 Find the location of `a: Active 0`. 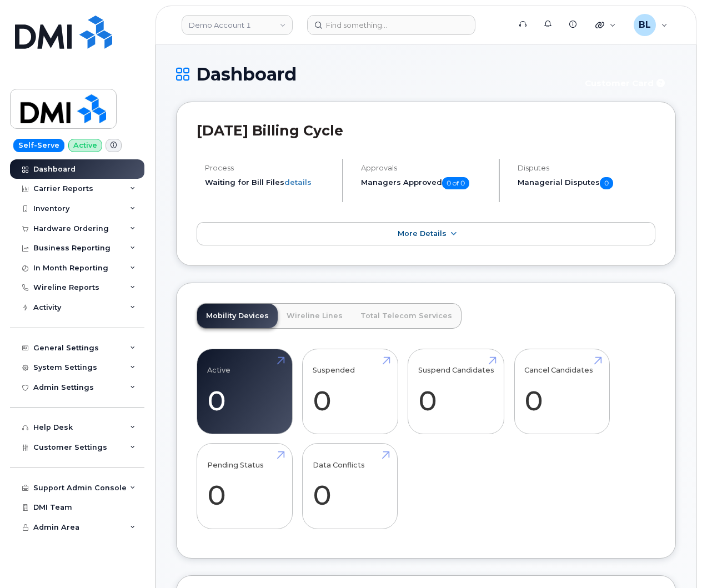

a: Active 0 is located at coordinates (244, 392).